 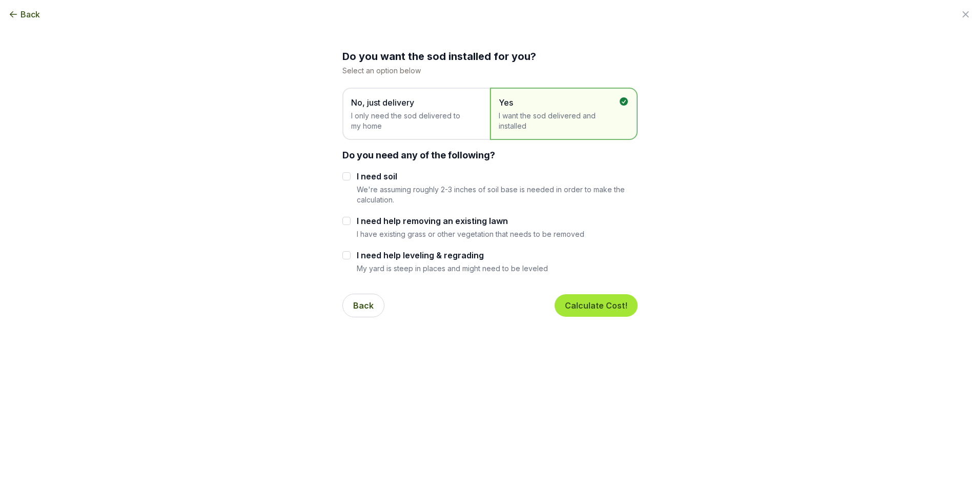 I want to click on p: My yard is steep in places and might need to be leveled, so click(x=452, y=268).